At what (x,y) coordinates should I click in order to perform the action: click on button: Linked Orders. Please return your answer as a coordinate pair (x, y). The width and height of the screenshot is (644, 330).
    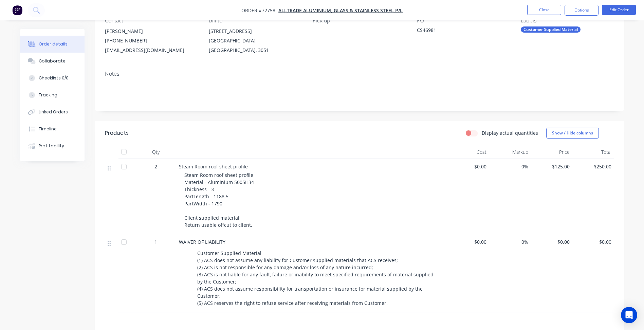
    Looking at the image, I should click on (52, 112).